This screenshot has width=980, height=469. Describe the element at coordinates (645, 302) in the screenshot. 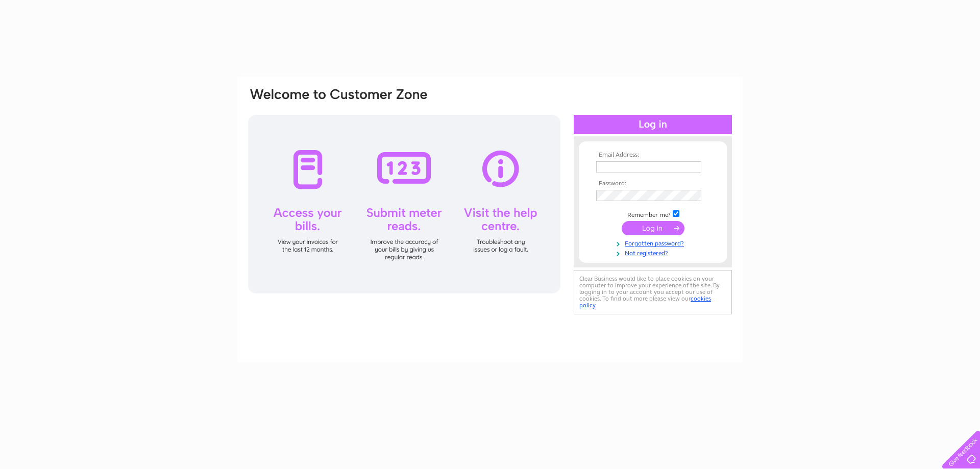

I see `a: cookies policy` at that location.